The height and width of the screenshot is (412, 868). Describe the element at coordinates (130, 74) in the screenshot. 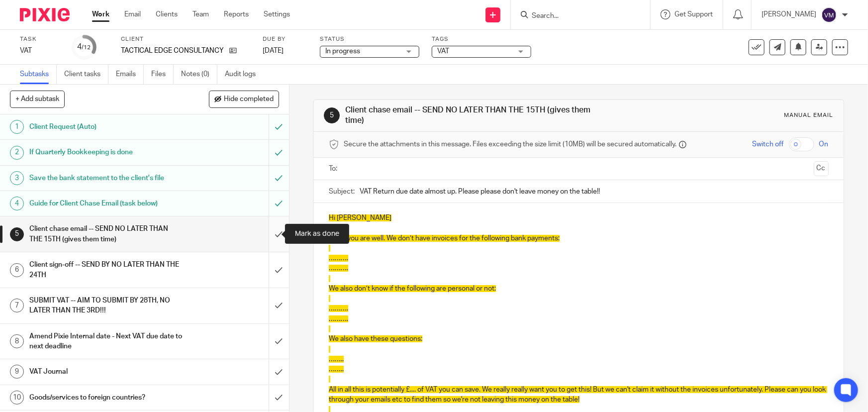

I see `a: Emails` at that location.